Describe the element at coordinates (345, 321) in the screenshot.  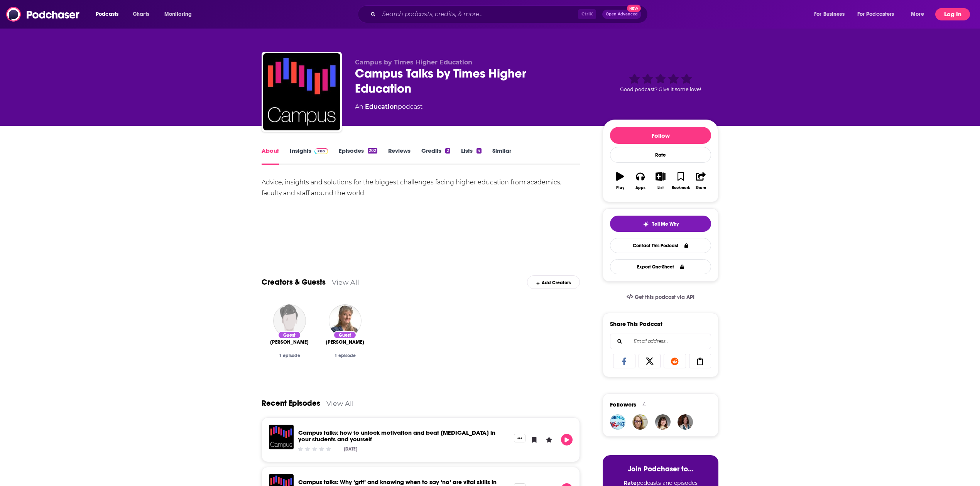
I see `img: Prof. Carenza Lewis` at that location.